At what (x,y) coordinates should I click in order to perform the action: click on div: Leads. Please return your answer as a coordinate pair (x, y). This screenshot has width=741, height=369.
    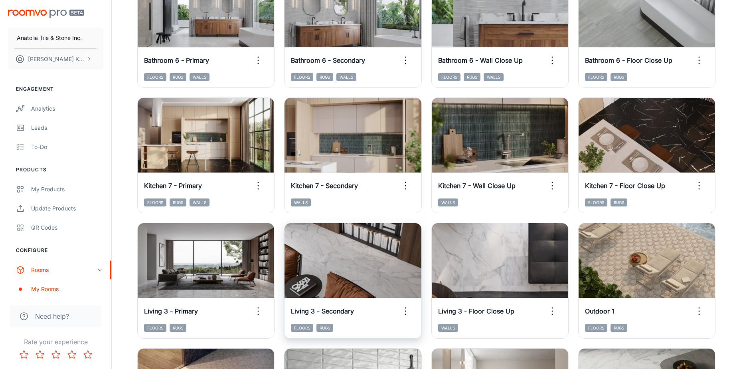
    Looking at the image, I should click on (67, 128).